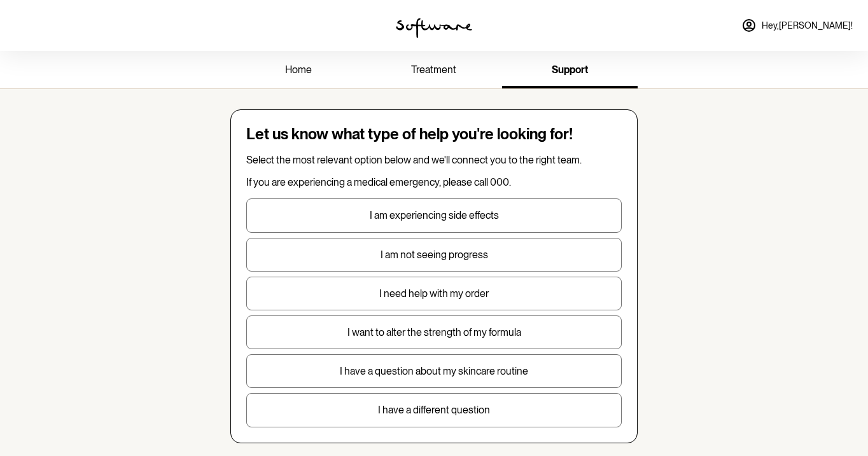 The width and height of the screenshot is (868, 456). I want to click on button: I am experiencing side effects, so click(434, 215).